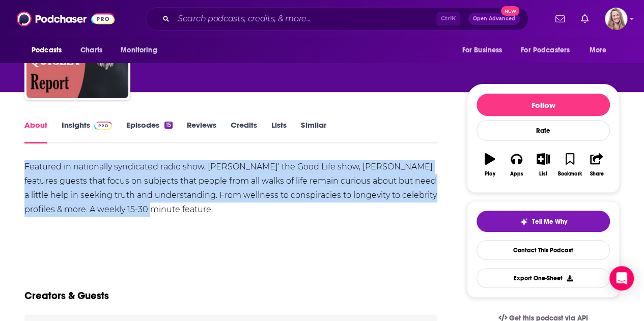 Image resolution: width=644 pixels, height=321 pixels. I want to click on div: Play, so click(490, 174).